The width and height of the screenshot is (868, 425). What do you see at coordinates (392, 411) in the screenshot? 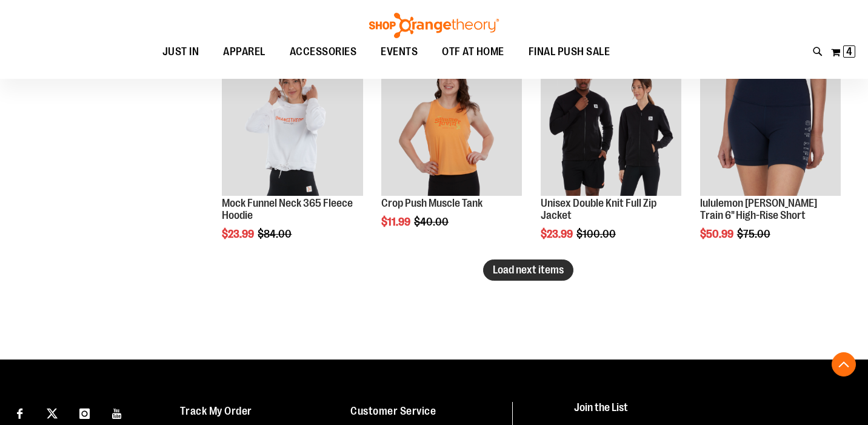
I see `a: Customer Service` at bounding box center [392, 411].